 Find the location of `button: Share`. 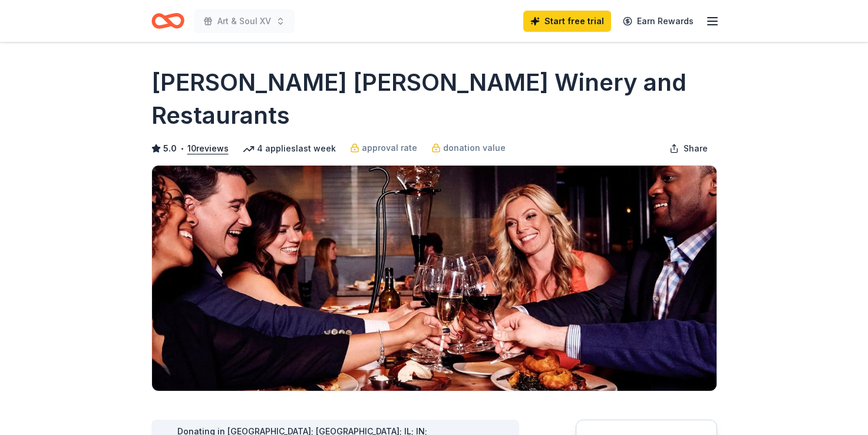

button: Share is located at coordinates (688, 149).